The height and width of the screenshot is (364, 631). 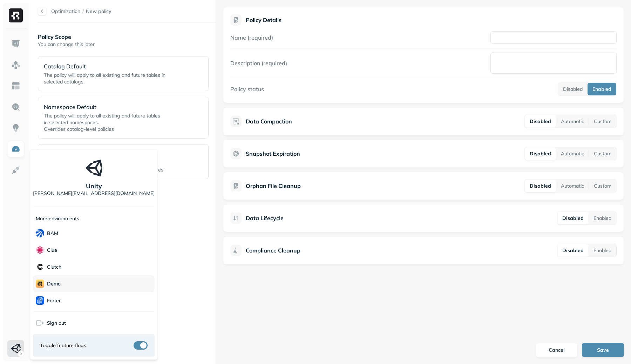 What do you see at coordinates (94, 168) in the screenshot?
I see `img: Unity` at bounding box center [94, 168].